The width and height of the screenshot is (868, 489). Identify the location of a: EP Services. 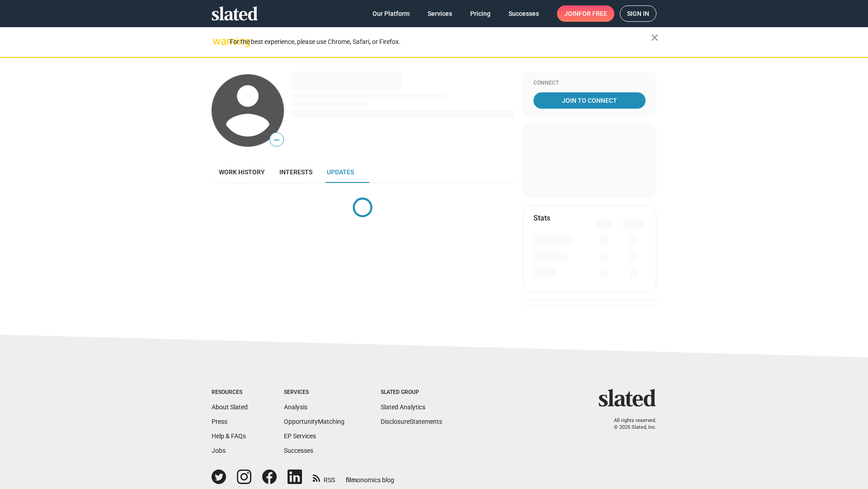
(299, 436).